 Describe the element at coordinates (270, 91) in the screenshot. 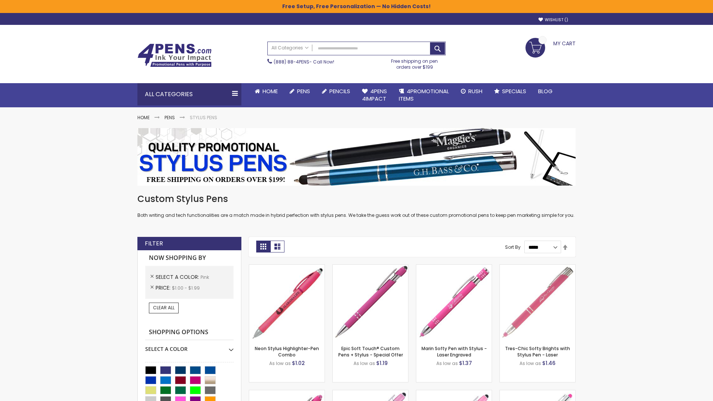

I see `span: Home` at that location.